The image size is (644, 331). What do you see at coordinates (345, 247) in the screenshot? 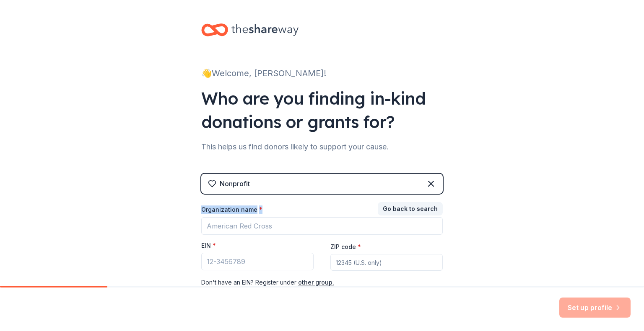
I see `label: ZIP code` at bounding box center [345, 247].